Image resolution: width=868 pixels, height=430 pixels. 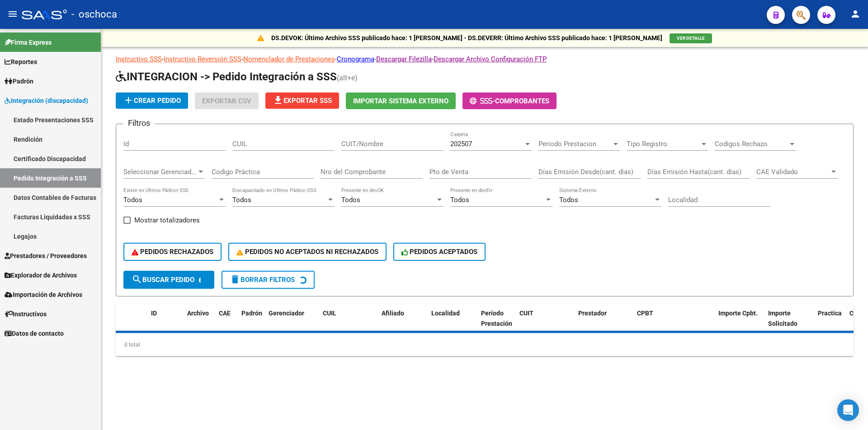 What do you see at coordinates (604, 324) in the screenshot?
I see `datatable-header-cell: Prestador` at bounding box center [604, 324].